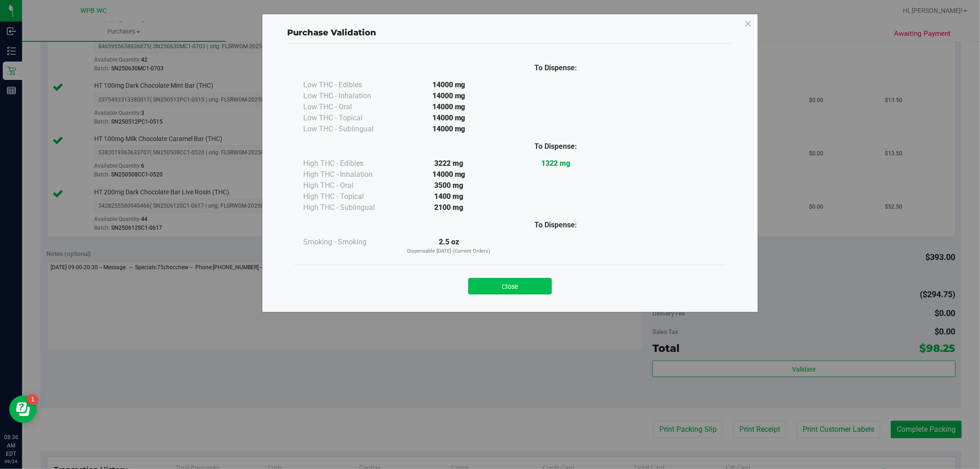  Describe the element at coordinates (349, 175) in the screenshot. I see `div: High THC - Inhalation` at that location.